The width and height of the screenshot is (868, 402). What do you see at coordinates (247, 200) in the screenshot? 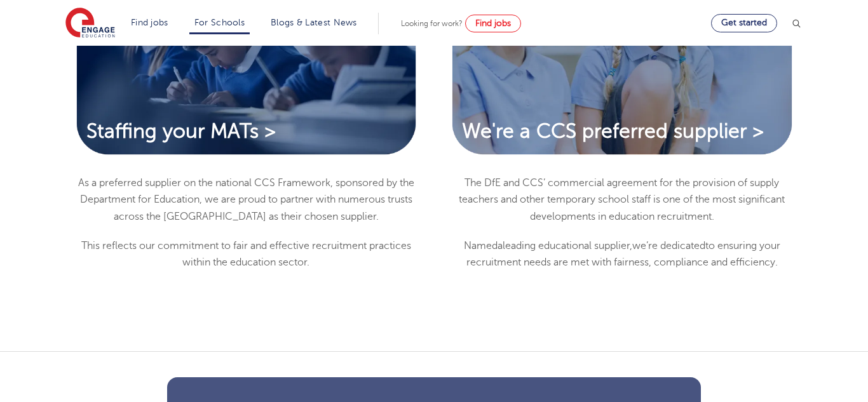
I see `p: As a preferred supplier on the national CCS Framework, sponsored by the Department for Education,...` at bounding box center [247, 200].